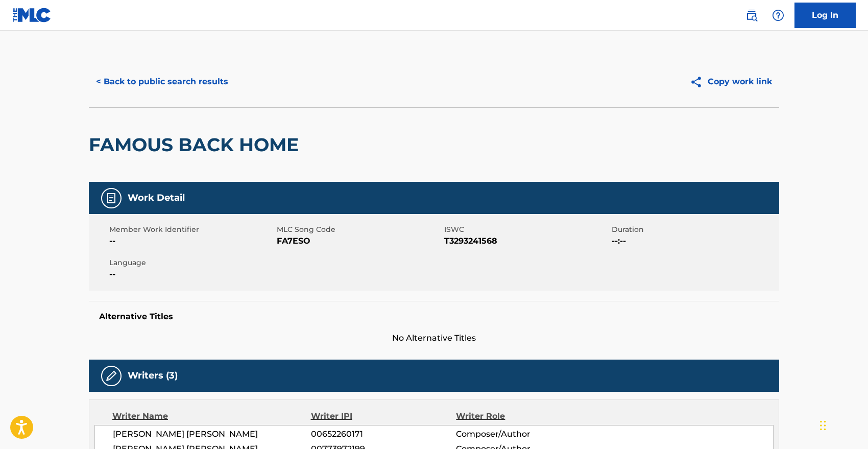 This screenshot has height=449, width=868. Describe the element at coordinates (196, 145) in the screenshot. I see `h2: FAMOUS BACK HOME` at that location.